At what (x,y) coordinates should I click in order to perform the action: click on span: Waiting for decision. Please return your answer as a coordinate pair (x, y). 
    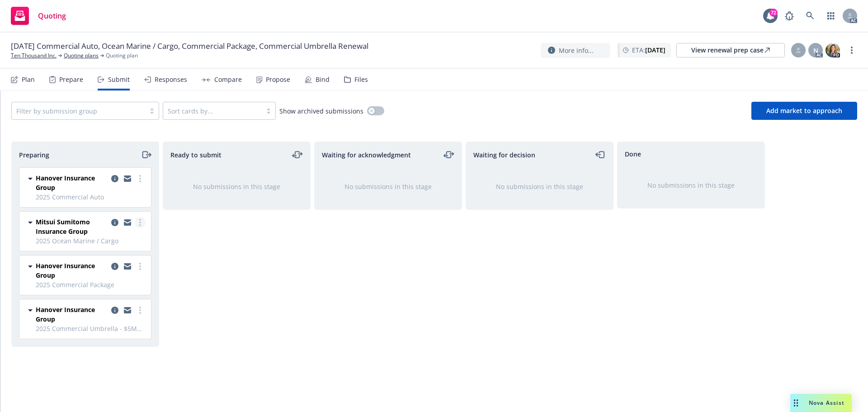
    Looking at the image, I should click on (504, 155).